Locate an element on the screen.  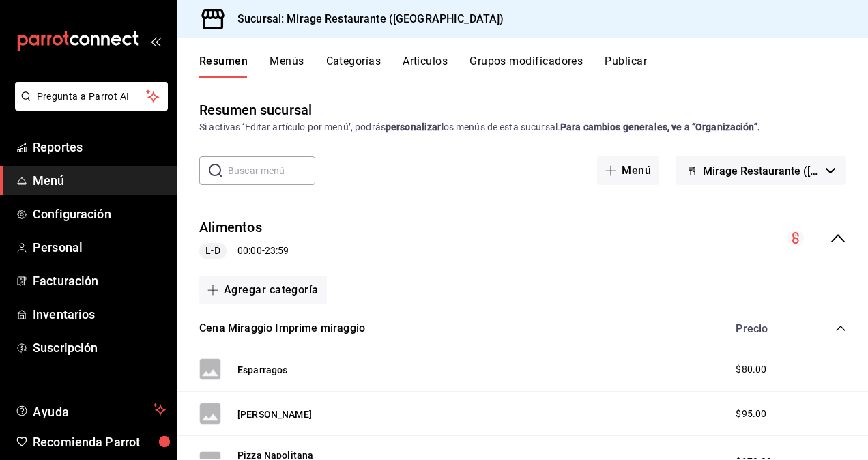
button: Alimentos is located at coordinates (230, 227).